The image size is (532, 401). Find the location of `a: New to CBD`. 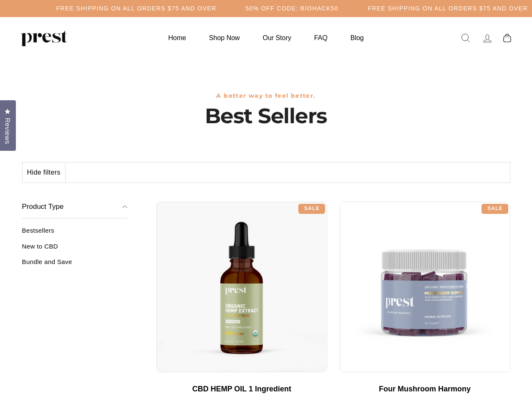

a: New to CBD is located at coordinates (75, 249).